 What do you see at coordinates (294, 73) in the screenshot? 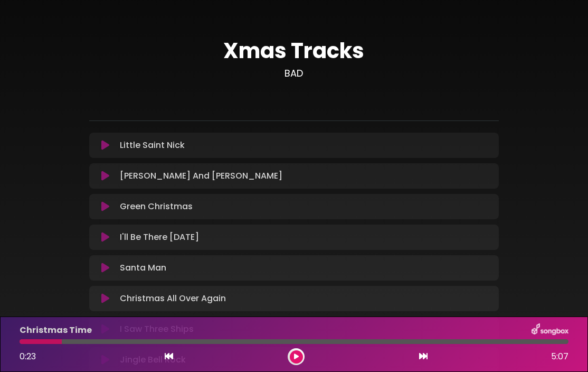
I see `h3: BAD` at bounding box center [294, 73].